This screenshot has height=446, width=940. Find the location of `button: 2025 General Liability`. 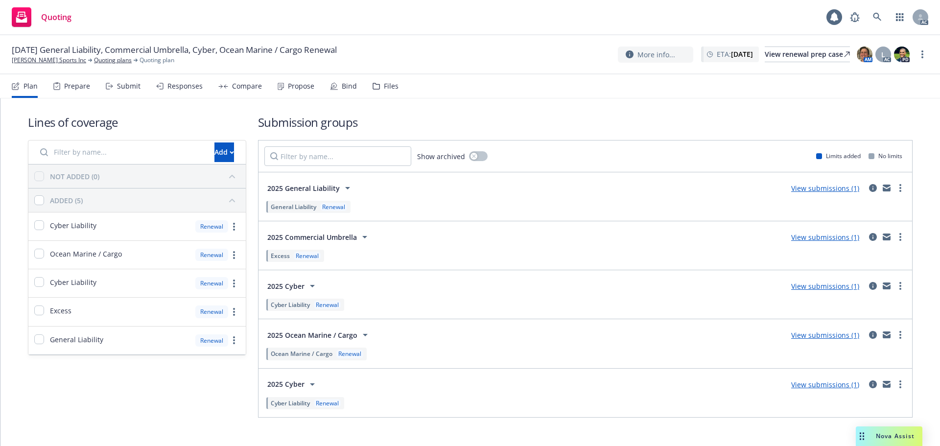

button: 2025 General Liability is located at coordinates (311, 188).